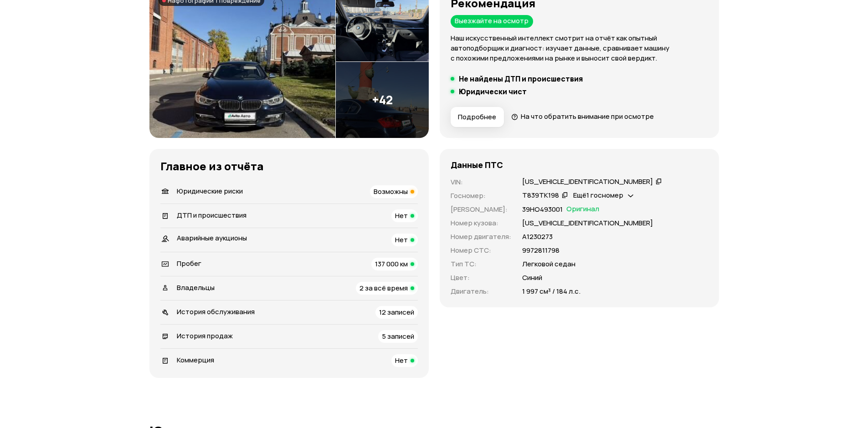 The width and height of the screenshot is (868, 428). I want to click on p: Двигатель :, so click(481, 292).